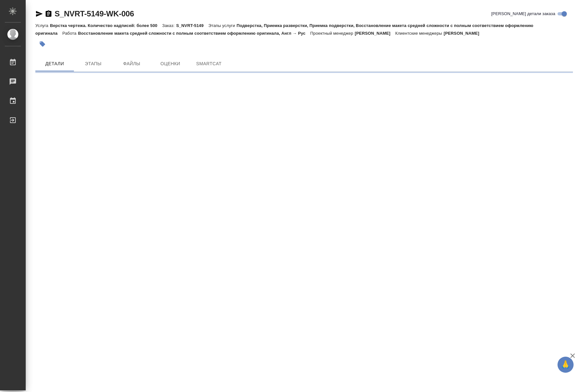  What do you see at coordinates (132, 63) in the screenshot?
I see `span: Файлы` at bounding box center [132, 63].